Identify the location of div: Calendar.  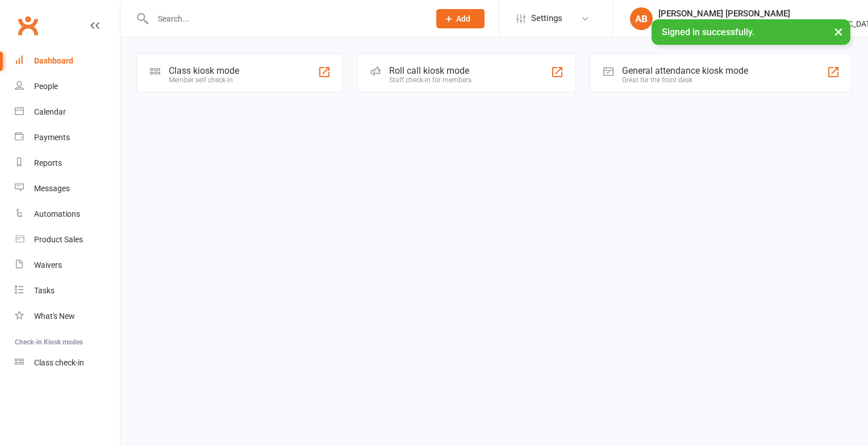
(50, 112).